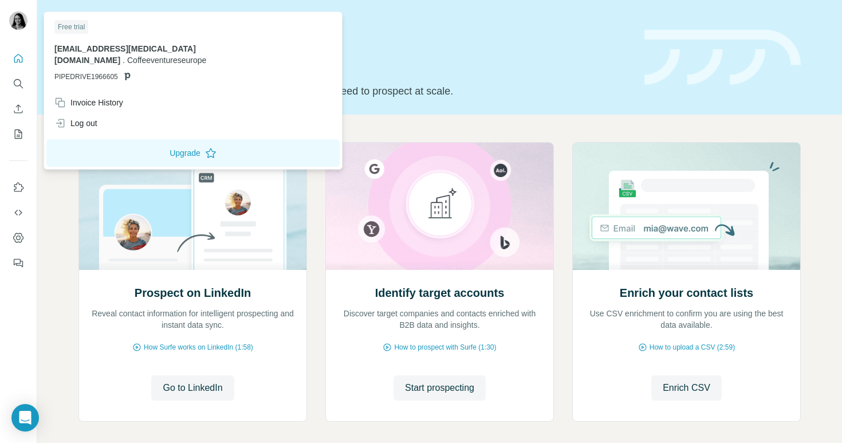  I want to click on button: My lists, so click(18, 134).